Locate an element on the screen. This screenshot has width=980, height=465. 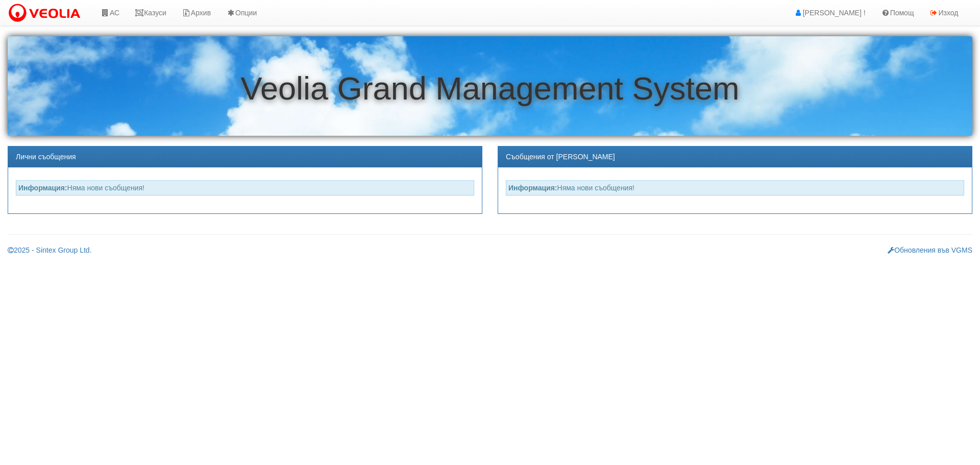
h1: Veolia Grand Management System is located at coordinates (490, 88).